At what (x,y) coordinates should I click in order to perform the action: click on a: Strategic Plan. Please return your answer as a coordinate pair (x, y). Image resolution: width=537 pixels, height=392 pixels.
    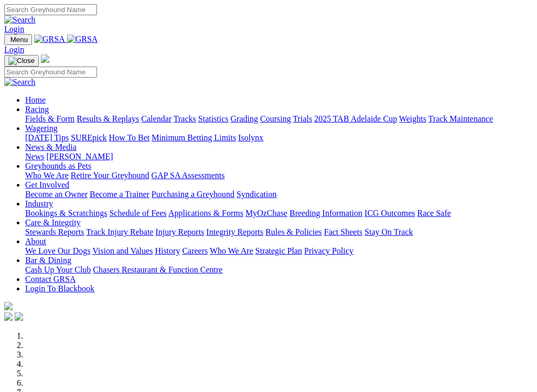
    Looking at the image, I should click on (278, 250).